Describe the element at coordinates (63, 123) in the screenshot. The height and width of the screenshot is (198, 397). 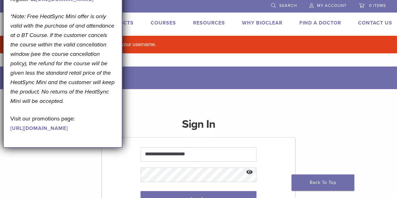
I see `p: Visit our promotions page:` at that location.